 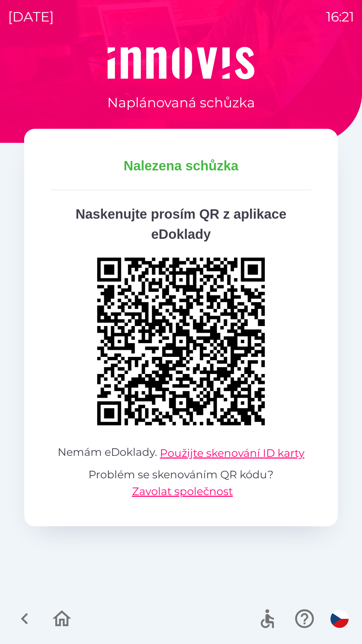 I want to click on img: Logo, so click(x=181, y=63).